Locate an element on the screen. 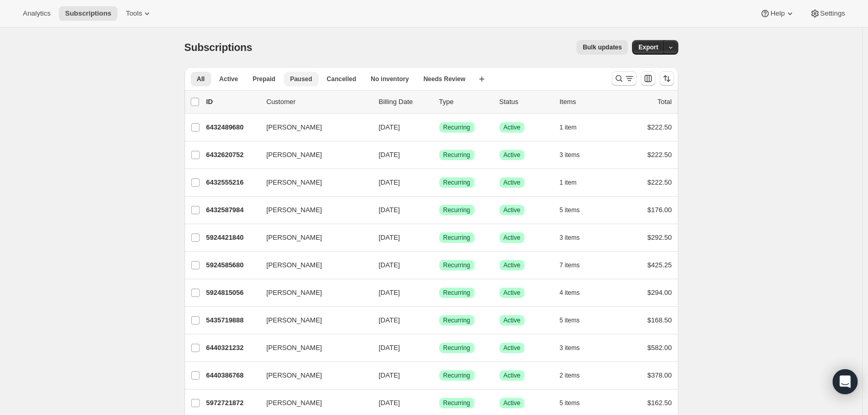  button: Customize table column order and visibility is located at coordinates (648, 78).